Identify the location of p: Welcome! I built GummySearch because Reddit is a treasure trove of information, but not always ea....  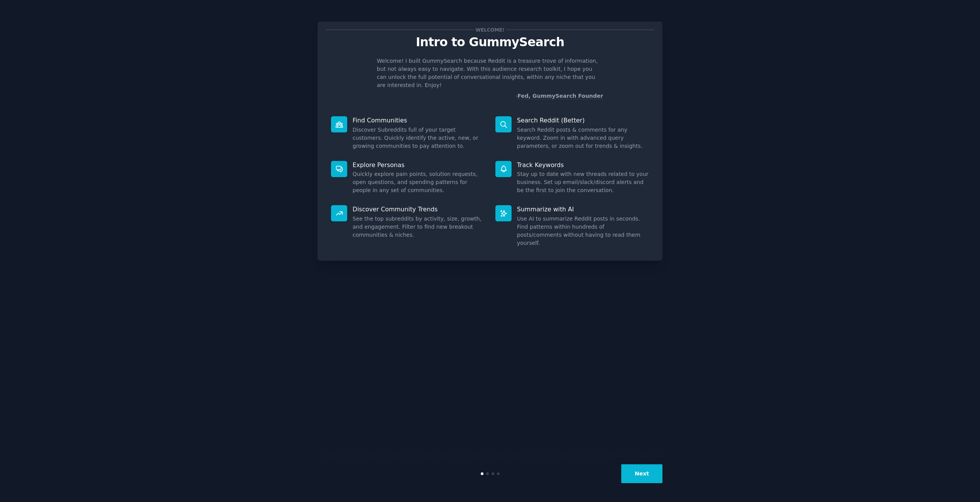
(490, 73).